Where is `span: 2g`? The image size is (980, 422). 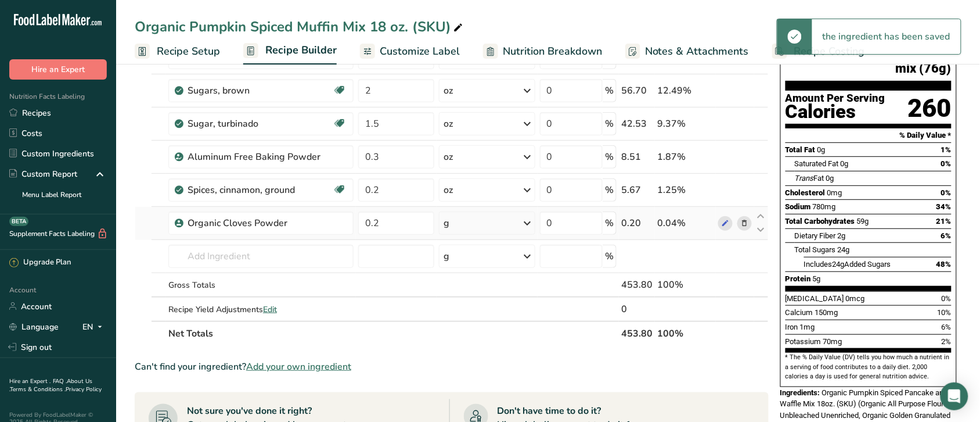
span: 2g is located at coordinates (841, 236).